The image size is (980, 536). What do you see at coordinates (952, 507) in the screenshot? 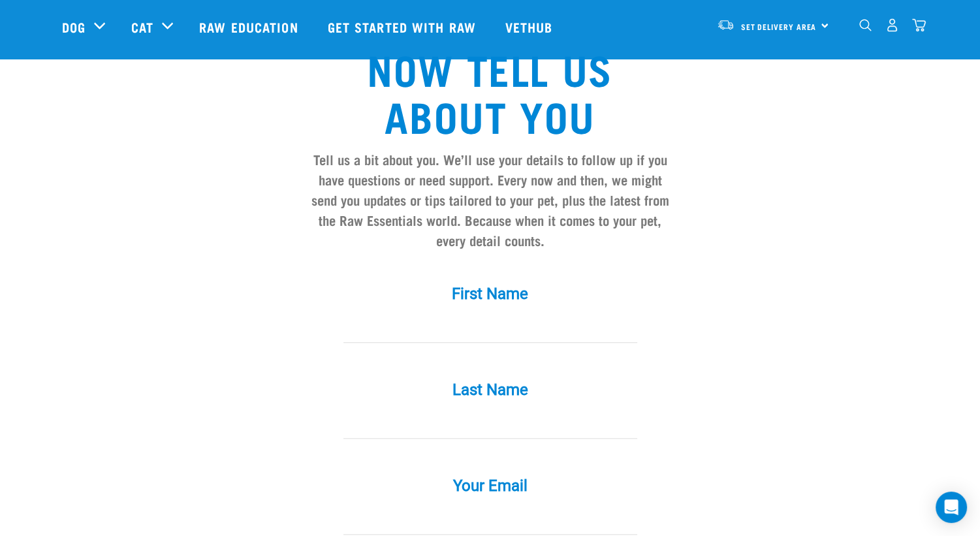
I see `div: Open Intercom Messenger` at bounding box center [952, 507].